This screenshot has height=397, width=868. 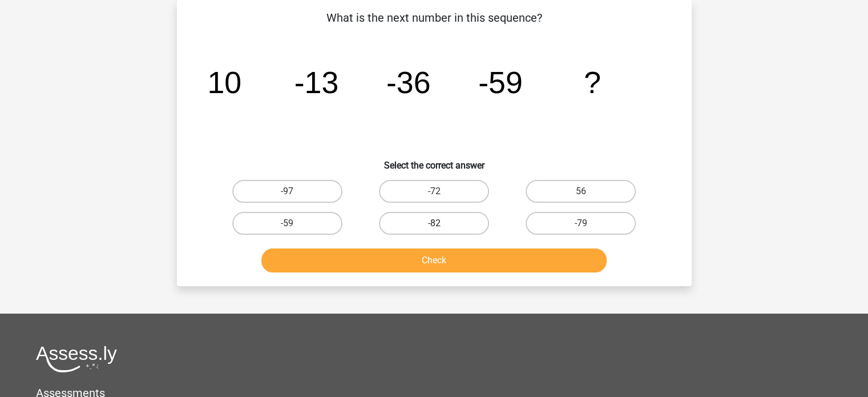 What do you see at coordinates (408, 82) in the screenshot?
I see `tspan: -36` at bounding box center [408, 82].